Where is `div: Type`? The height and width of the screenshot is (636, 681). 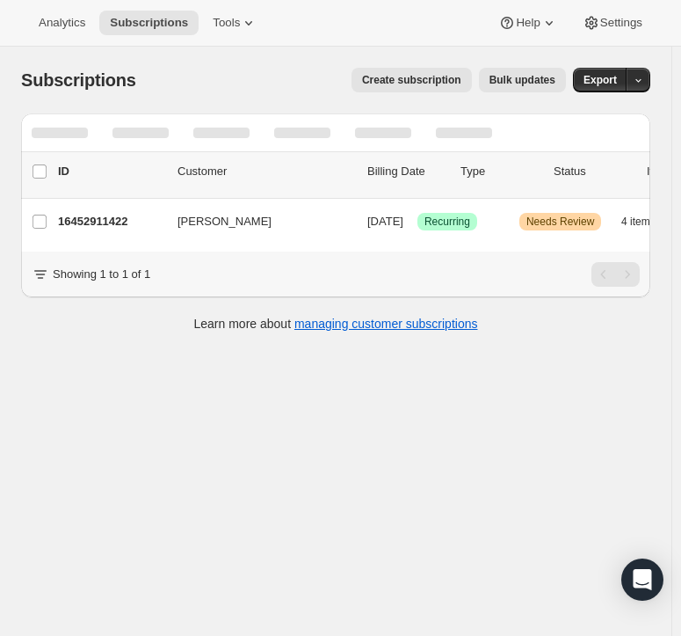
div: Type is located at coordinates (500, 171).